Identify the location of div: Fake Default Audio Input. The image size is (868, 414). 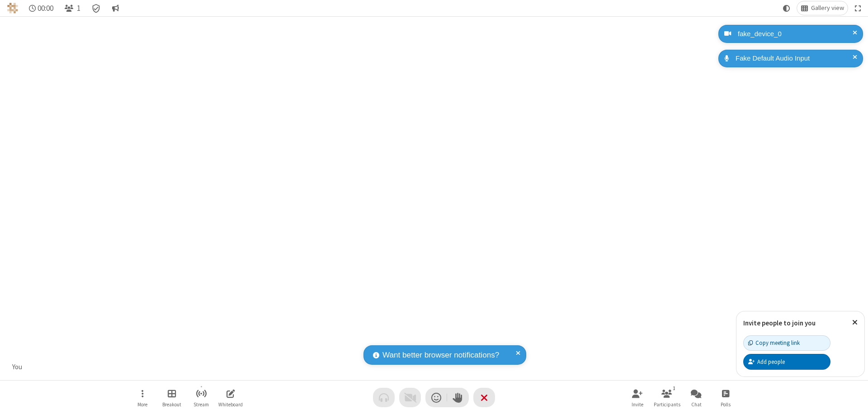
(794, 58).